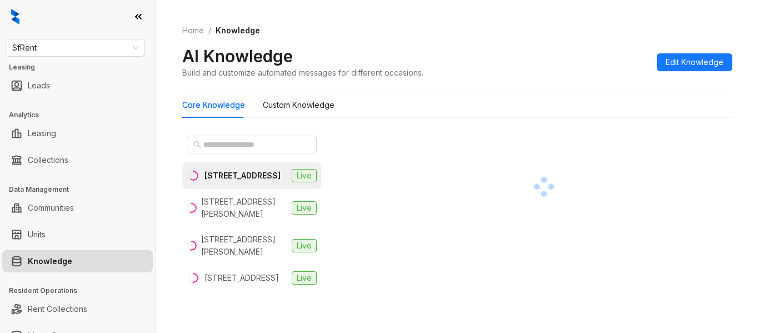 This screenshot has width=759, height=333. Describe the element at coordinates (50, 261) in the screenshot. I see `a: Knowledge` at that location.